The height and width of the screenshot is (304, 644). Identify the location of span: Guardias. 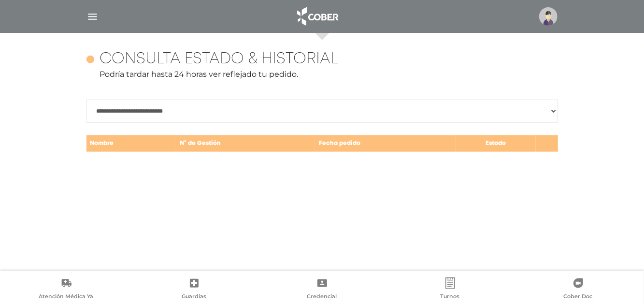
(194, 297).